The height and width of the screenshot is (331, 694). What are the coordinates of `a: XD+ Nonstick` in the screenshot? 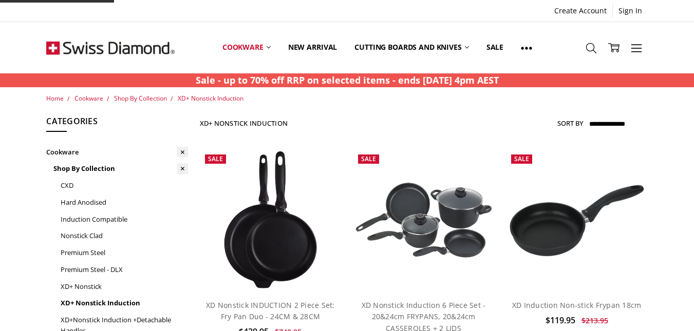 It's located at (124, 287).